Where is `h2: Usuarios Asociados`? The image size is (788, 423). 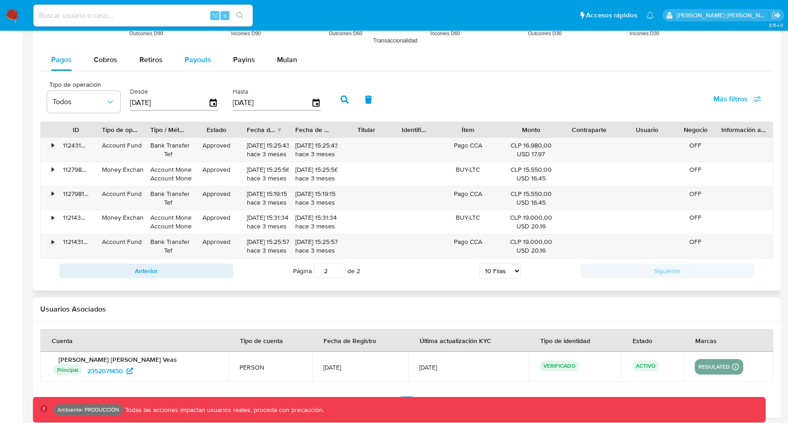
h2: Usuarios Asociados is located at coordinates (407, 310).